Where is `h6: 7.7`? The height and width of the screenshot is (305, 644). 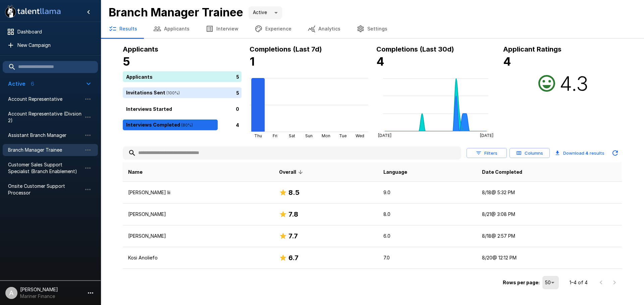 h6: 7.7 is located at coordinates (293, 236).